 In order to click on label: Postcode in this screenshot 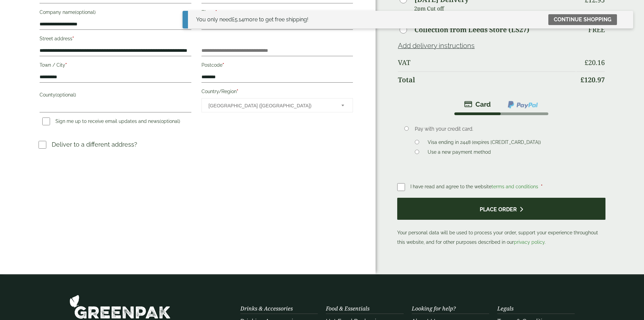, I will do `click(277, 66)`.